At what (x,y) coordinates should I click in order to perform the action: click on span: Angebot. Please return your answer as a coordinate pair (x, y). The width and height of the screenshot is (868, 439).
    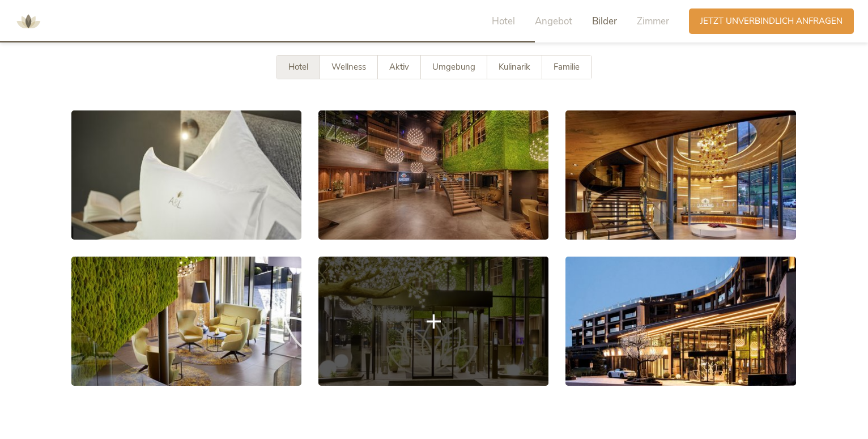
    Looking at the image, I should click on (554, 21).